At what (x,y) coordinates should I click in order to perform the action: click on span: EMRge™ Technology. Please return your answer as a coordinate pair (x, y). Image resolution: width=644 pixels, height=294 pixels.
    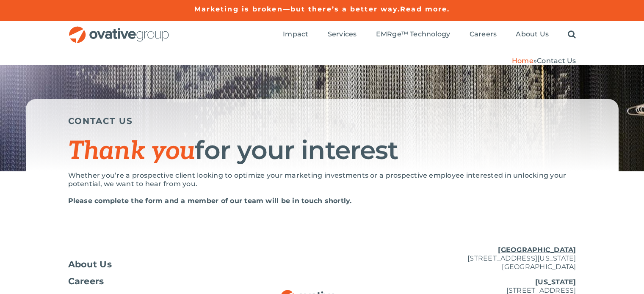
    Looking at the image, I should click on (413, 34).